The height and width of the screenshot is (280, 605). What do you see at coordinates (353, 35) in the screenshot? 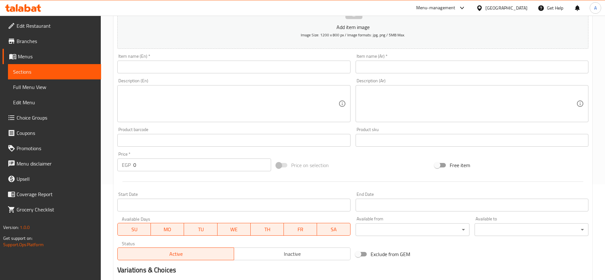
I see `span: Image Size: 1200 x 800 px / Image formats: jpg, png / 5MB Max.` at bounding box center [353, 35].